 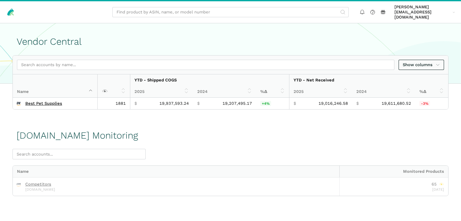 What do you see at coordinates (396, 104) in the screenshot?
I see `span: 19,611,680.52` at bounding box center [396, 104].